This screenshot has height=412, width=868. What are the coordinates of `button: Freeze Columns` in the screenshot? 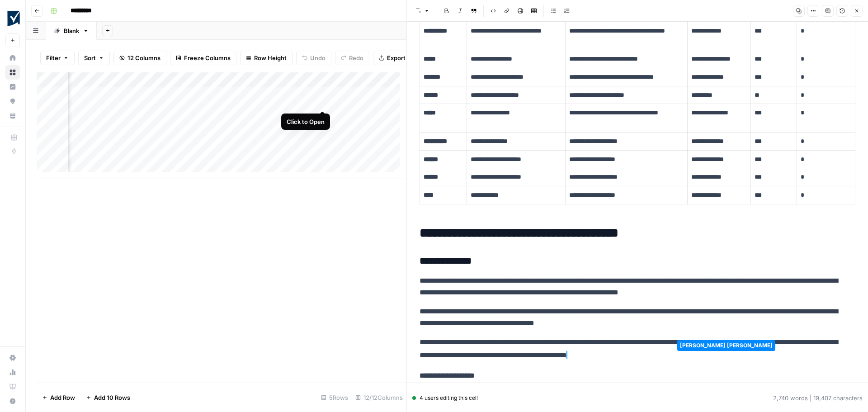 It's located at (203, 58).